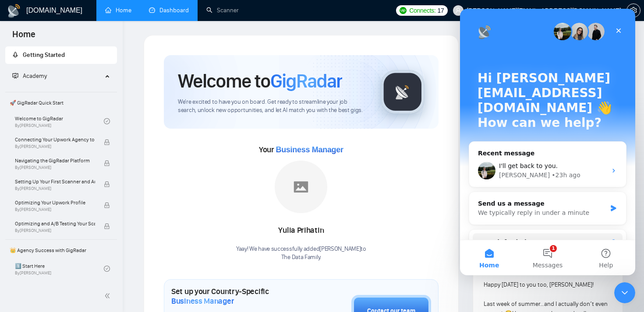  What do you see at coordinates (105, 166) in the screenshot?
I see `div: • 23h ago` at bounding box center [105, 166].